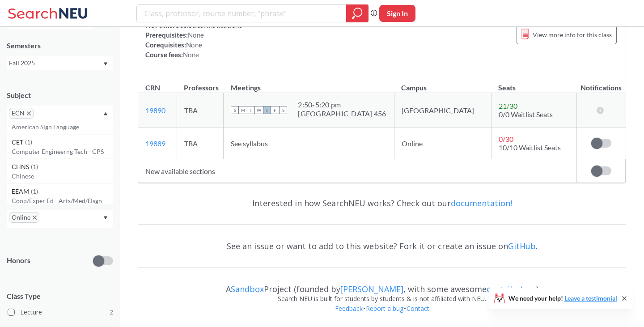 This screenshot has width=644, height=327. I want to click on span: CHNS, so click(21, 167).